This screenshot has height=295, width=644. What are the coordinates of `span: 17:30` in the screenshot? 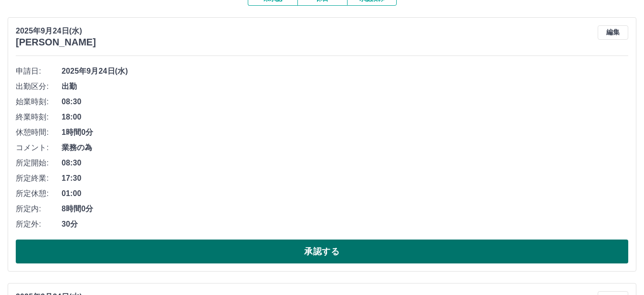 It's located at (345, 179).